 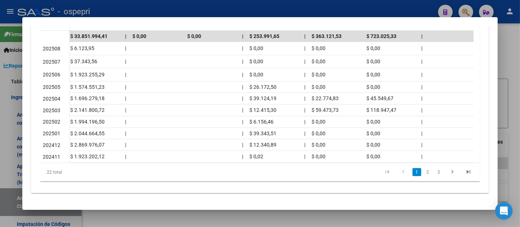 I want to click on span: $ 12.340,89, so click(x=263, y=145).